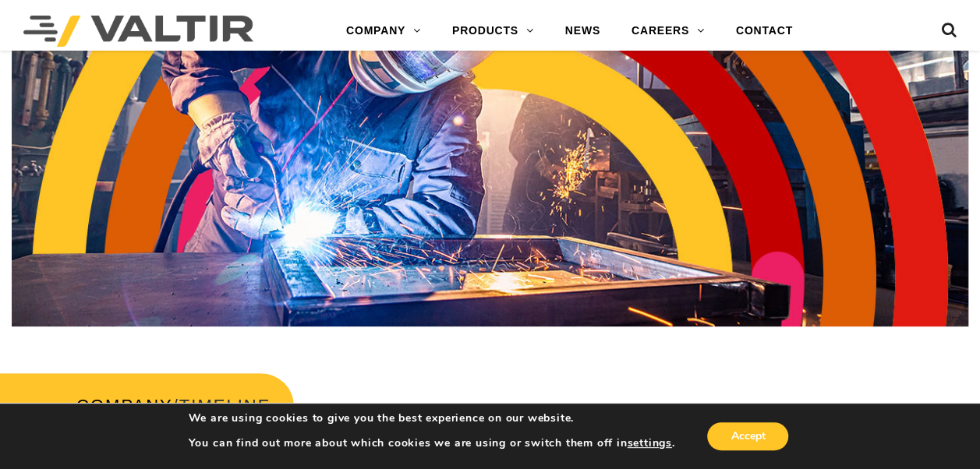  What do you see at coordinates (582, 31) in the screenshot?
I see `a: NEWS` at bounding box center [582, 31].